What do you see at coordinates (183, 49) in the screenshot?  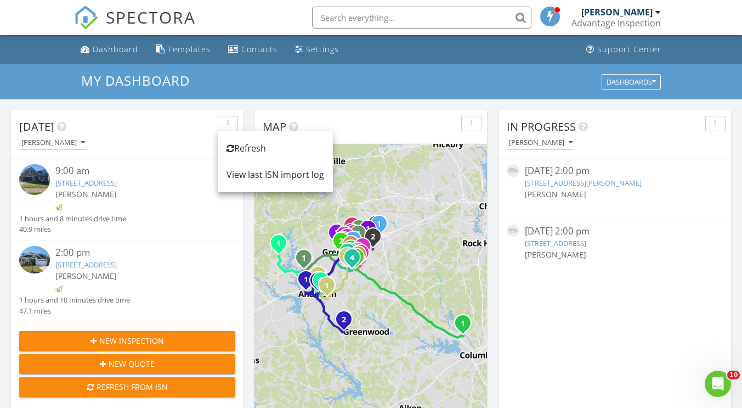 I see `a: Templates` at bounding box center [183, 49].